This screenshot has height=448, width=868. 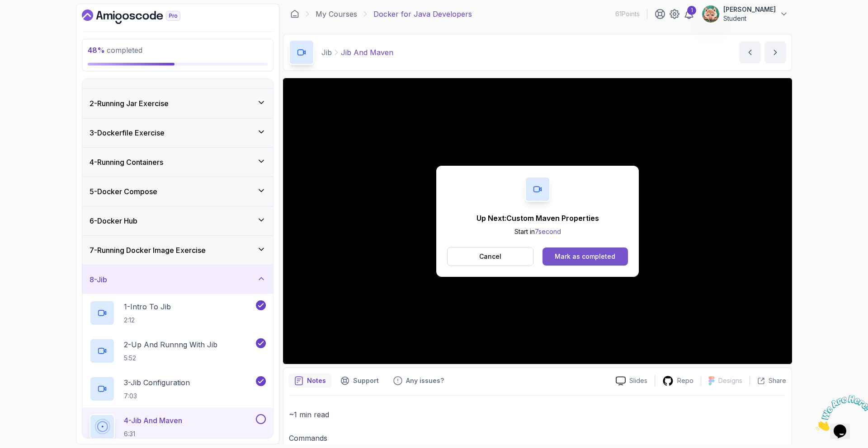 What do you see at coordinates (691, 10) in the screenshot?
I see `div: 1` at bounding box center [691, 10].